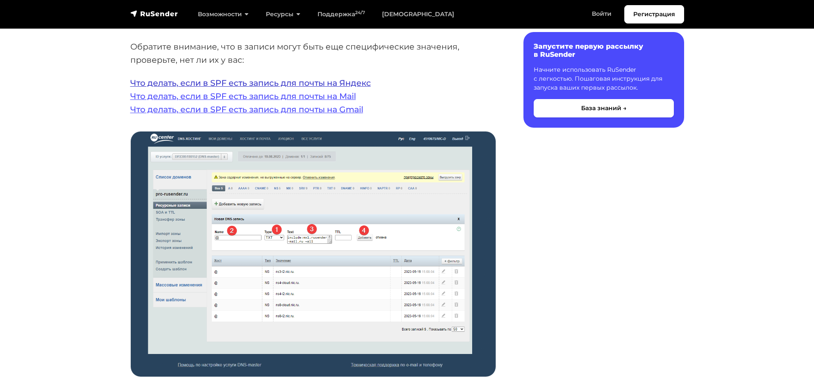 Image resolution: width=814 pixels, height=389 pixels. What do you see at coordinates (313, 53) in the screenshot?
I see `p: Обратите внимание, что в записи могут быть еще специфические значения, проверьте, нет ли их у вас:` at bounding box center [313, 53].